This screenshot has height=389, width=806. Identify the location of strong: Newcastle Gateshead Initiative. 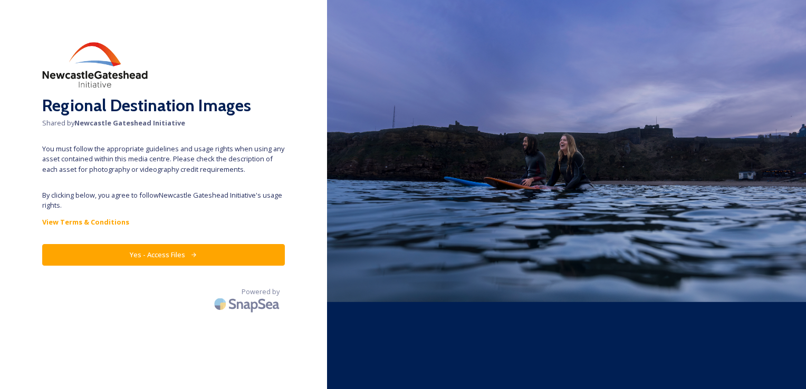
(130, 123).